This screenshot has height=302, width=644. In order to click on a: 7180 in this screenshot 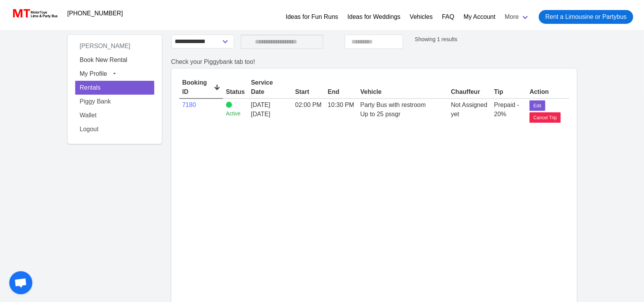, I will do `click(190, 105)`.